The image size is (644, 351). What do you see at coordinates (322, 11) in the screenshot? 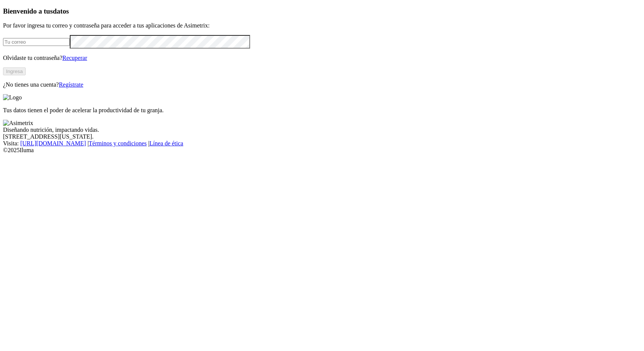
I see `h3: Bienvenido a tus` at bounding box center [322, 11].